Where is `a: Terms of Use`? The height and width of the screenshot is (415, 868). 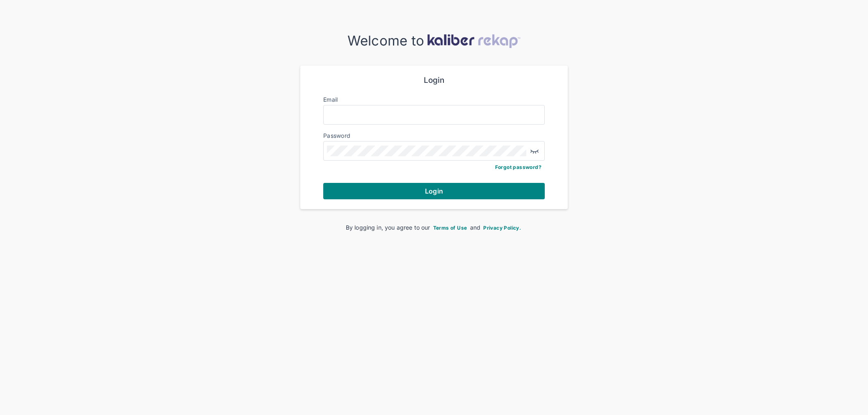
a: Terms of Use is located at coordinates (450, 227).